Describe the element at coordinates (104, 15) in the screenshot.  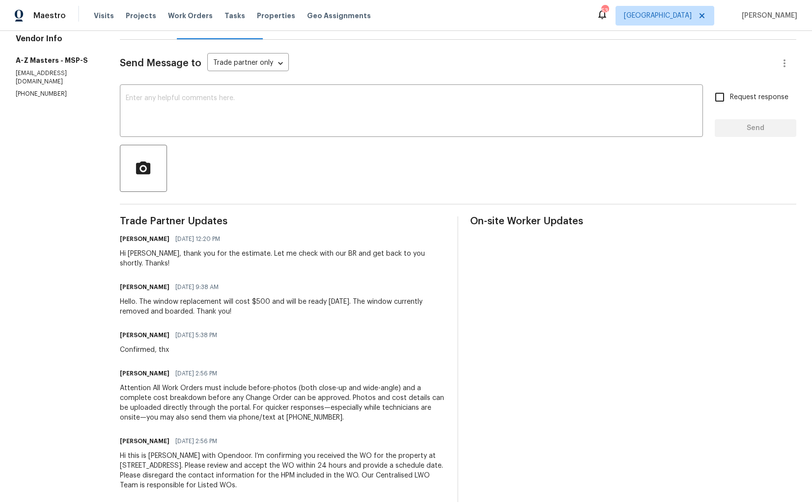
I see `span: Visits` at that location.